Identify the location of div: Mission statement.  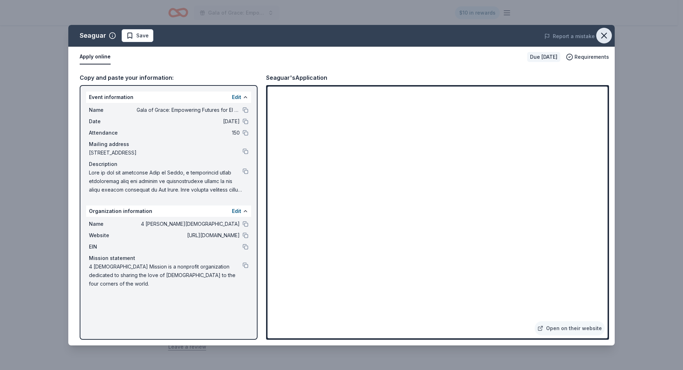
(169, 258).